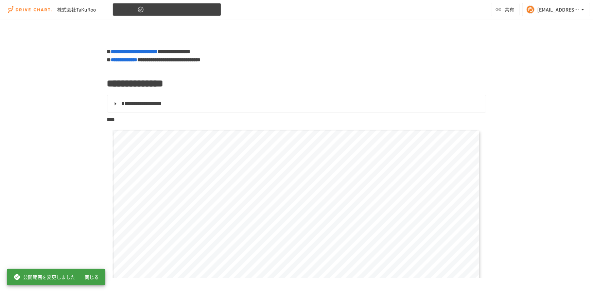 This screenshot has height=292, width=593. What do you see at coordinates (127, 10) in the screenshot?
I see `span: 振り返り` at bounding box center [127, 10].